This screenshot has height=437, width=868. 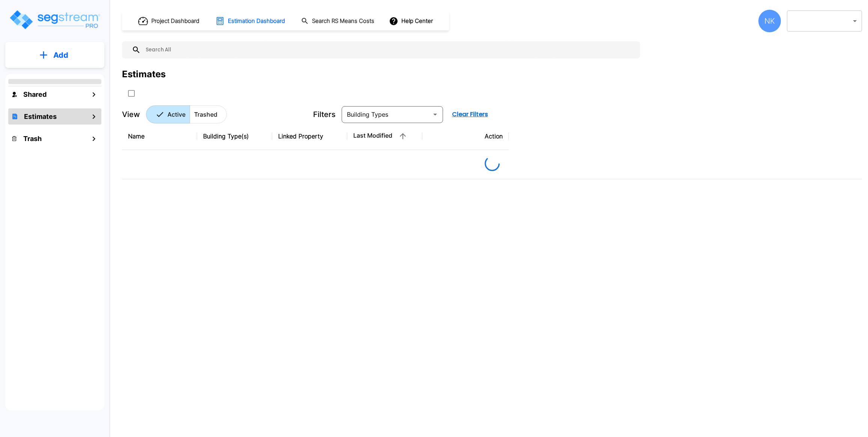 What do you see at coordinates (35, 94) in the screenshot?
I see `h1: Shared` at bounding box center [35, 94].